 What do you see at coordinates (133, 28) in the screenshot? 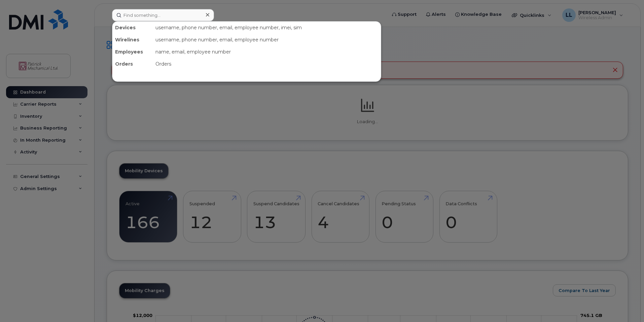
I see `div: Devices` at bounding box center [133, 28].